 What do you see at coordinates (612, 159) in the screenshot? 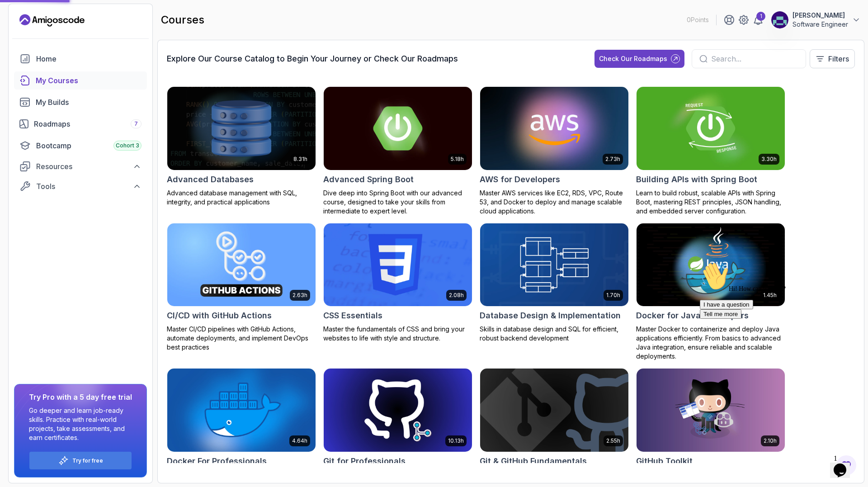
I see `p: 2.73h` at bounding box center [612, 159].